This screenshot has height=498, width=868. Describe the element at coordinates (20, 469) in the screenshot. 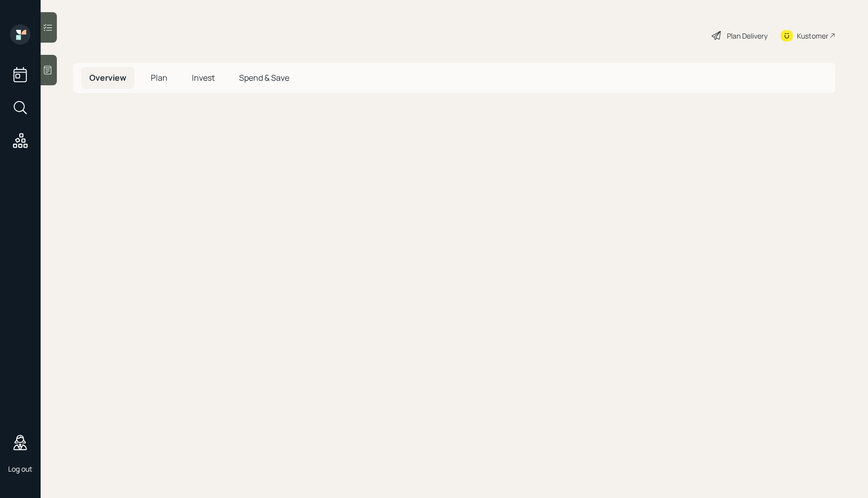

I see `div: Log out` at that location.